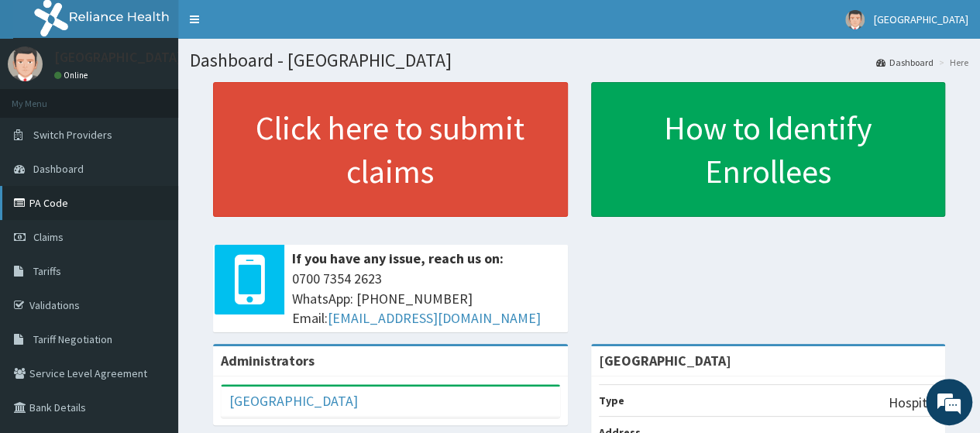 This screenshot has width=980, height=433. Describe the element at coordinates (951, 62) in the screenshot. I see `li: Here` at that location.